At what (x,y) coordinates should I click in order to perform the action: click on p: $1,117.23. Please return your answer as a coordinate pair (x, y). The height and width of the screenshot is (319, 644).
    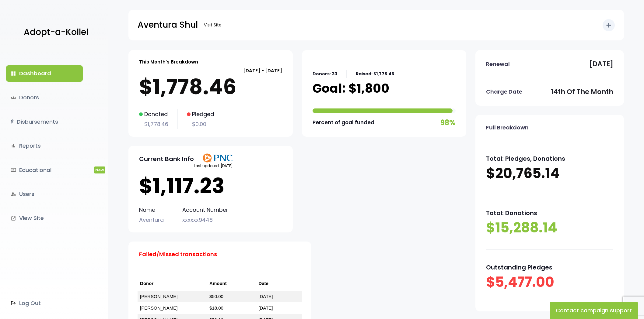
    Looking at the image, I should click on (210, 186).